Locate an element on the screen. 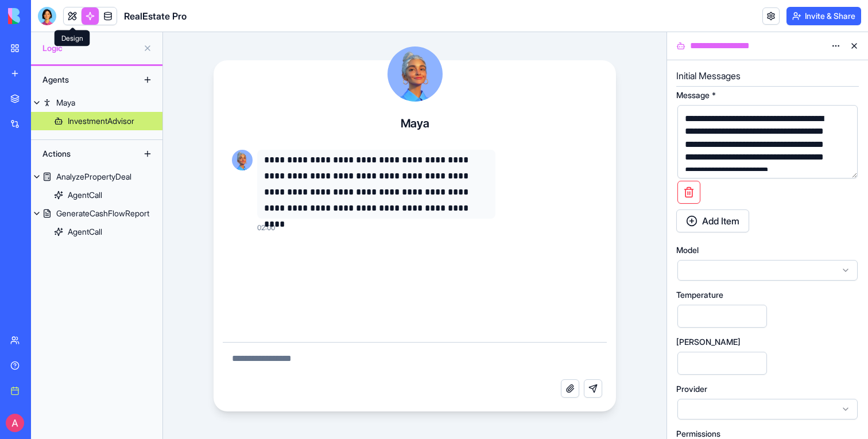 The height and width of the screenshot is (439, 868). img: logo is located at coordinates (43, 16).